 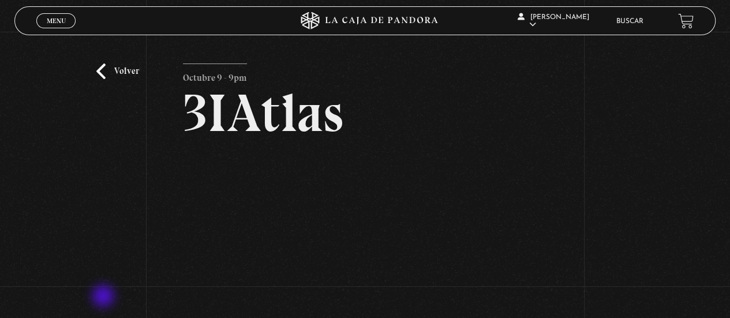 I want to click on span: Cerrar, so click(x=56, y=31).